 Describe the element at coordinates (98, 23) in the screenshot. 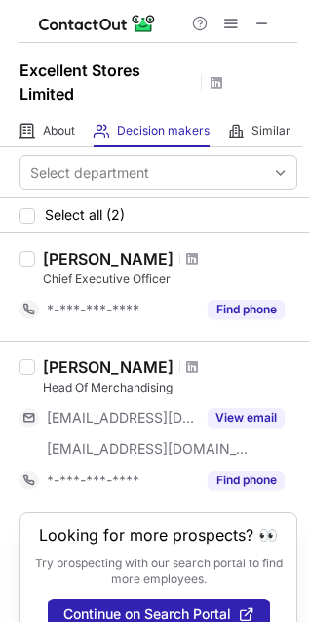

I see `img: ContactOut v5.3.10` at that location.